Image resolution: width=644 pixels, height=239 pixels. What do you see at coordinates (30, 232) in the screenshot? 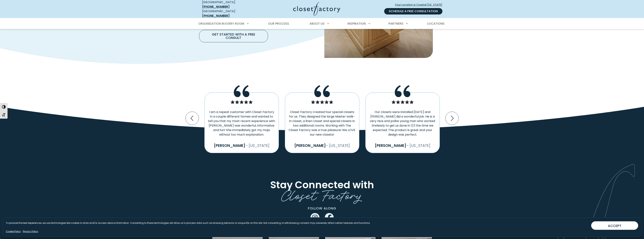
I see `a: Privacy Policy` at bounding box center [30, 232].